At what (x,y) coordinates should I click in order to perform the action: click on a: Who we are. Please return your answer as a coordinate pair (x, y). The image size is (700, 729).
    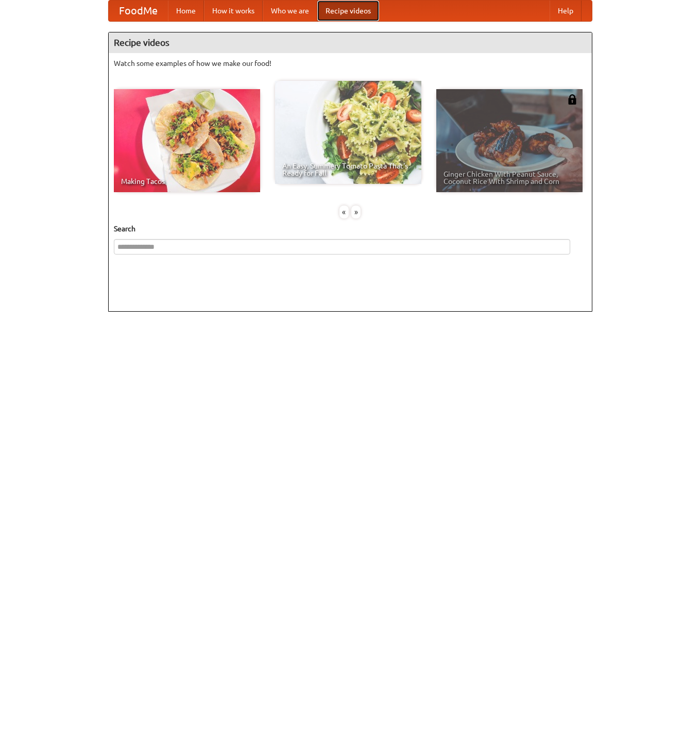
    Looking at the image, I should click on (290, 11).